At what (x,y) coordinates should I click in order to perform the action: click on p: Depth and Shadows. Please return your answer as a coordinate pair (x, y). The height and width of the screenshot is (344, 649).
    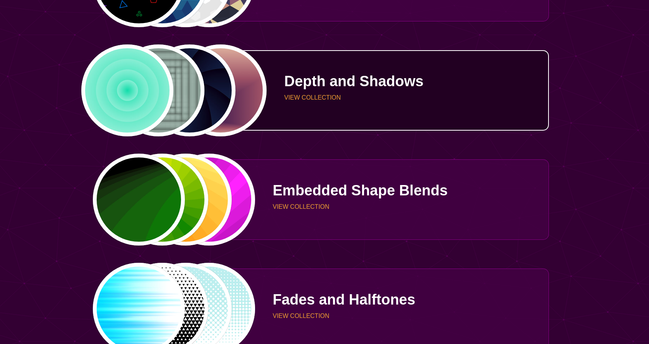
    Looking at the image, I should click on (413, 81).